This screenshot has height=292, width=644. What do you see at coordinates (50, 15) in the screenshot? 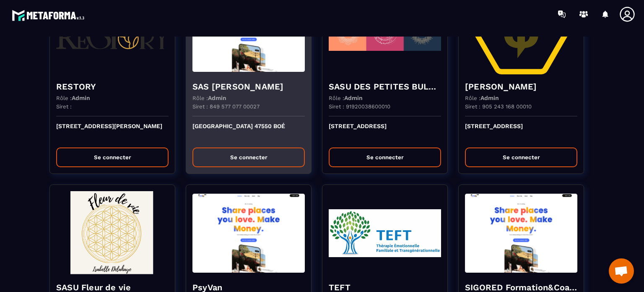
I see `img: logo` at bounding box center [50, 15].